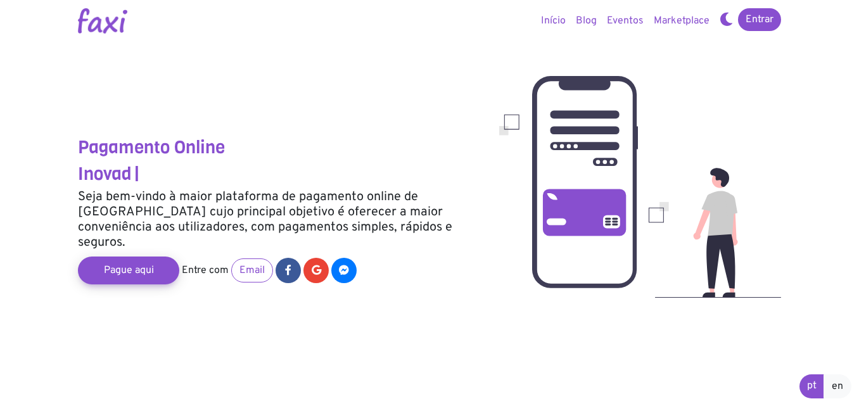 The height and width of the screenshot is (406, 859). I want to click on a: pt, so click(812, 386).